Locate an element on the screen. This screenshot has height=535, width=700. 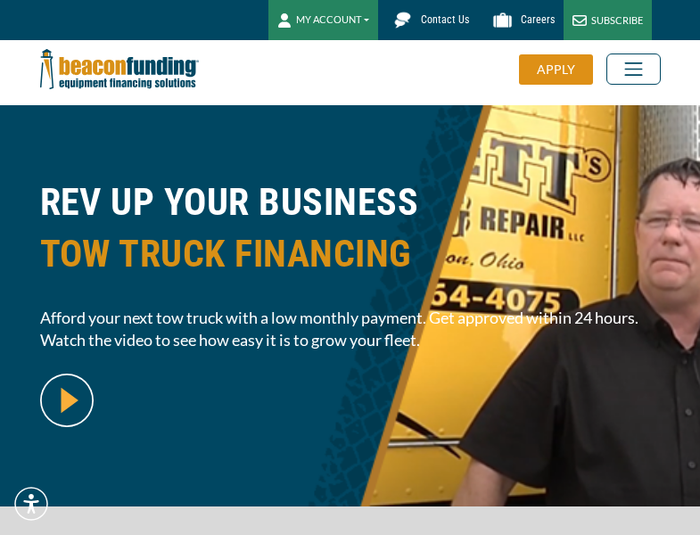
div: APPLY is located at coordinates (556, 70).